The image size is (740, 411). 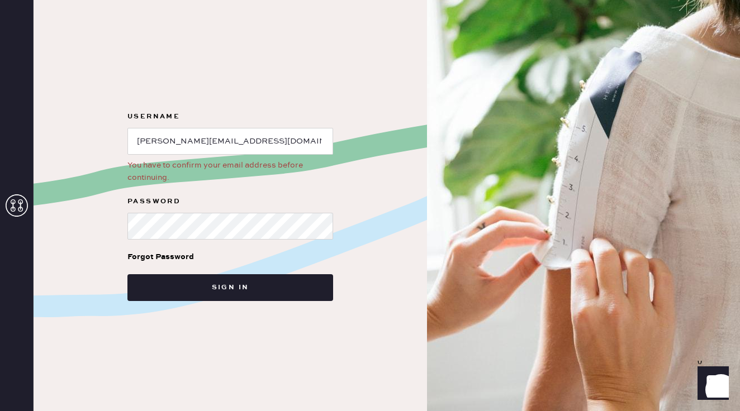 What do you see at coordinates (230, 202) in the screenshot?
I see `label: Password` at bounding box center [230, 202].